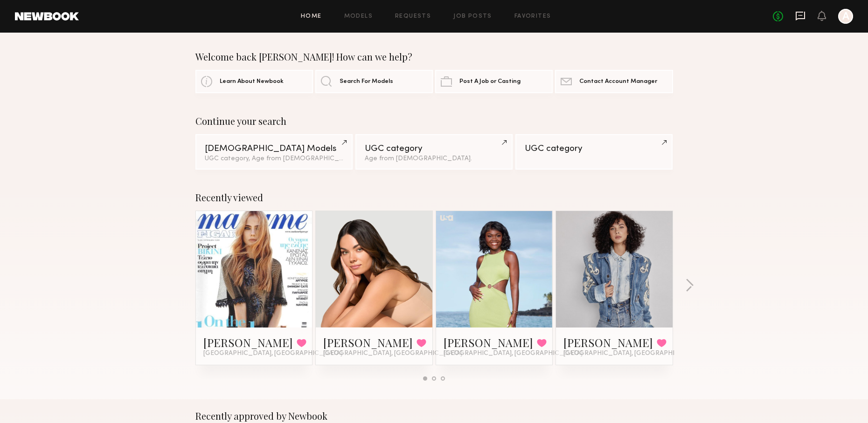  Describe the element at coordinates (374, 82) in the screenshot. I see `a: Search For Models` at that location.